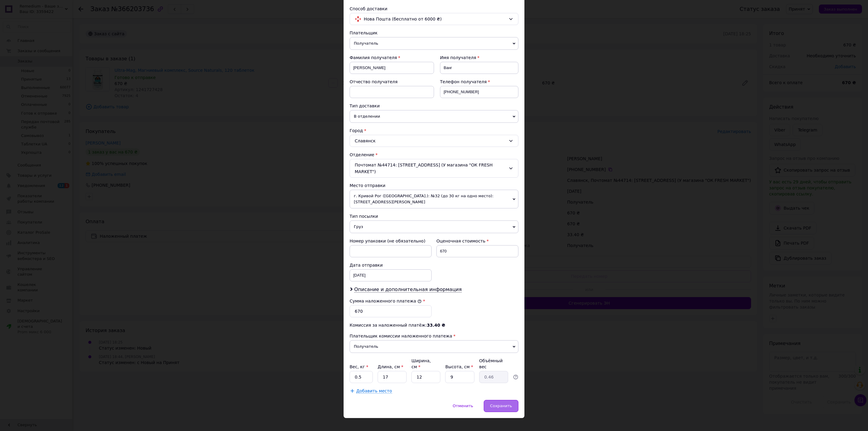  I want to click on span: Добавить место, so click(373, 390).